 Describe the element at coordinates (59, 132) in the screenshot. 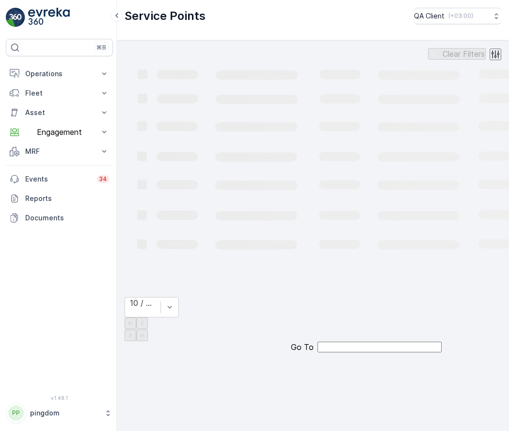

I see `p: Engagement` at that location.